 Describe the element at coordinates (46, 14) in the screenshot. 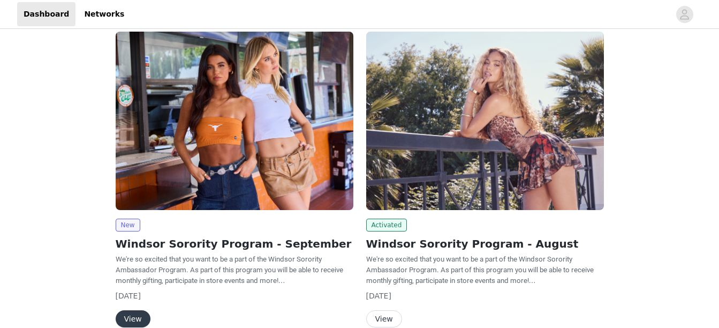

I see `a: Dashboard` at that location.